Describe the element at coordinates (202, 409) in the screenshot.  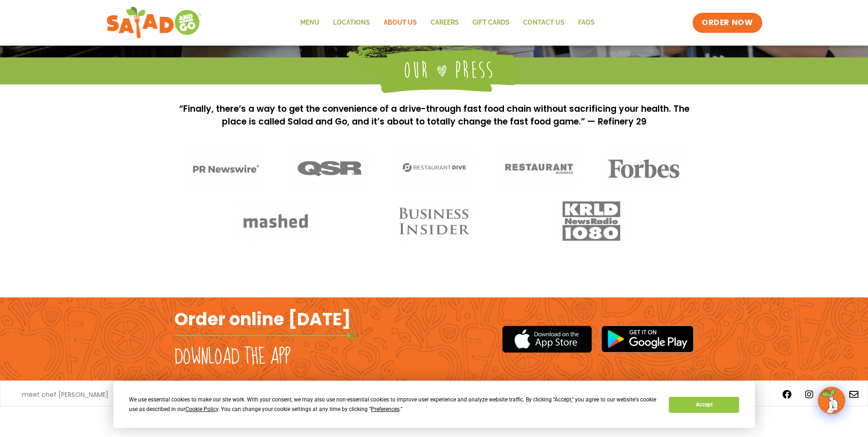
I see `span: Cookie Policy` at that location.